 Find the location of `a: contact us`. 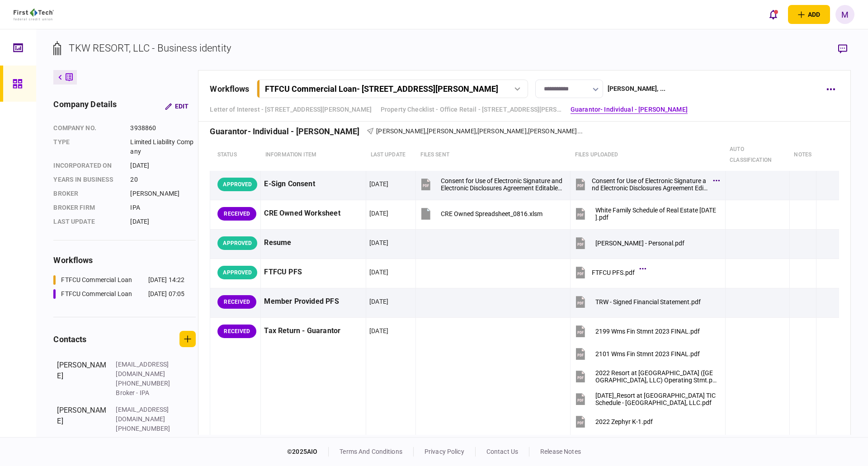

a: contact us is located at coordinates (502, 452).